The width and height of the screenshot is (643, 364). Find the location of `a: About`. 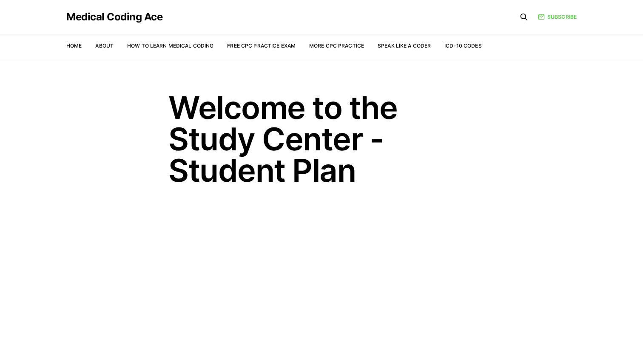

a: About is located at coordinates (104, 46).